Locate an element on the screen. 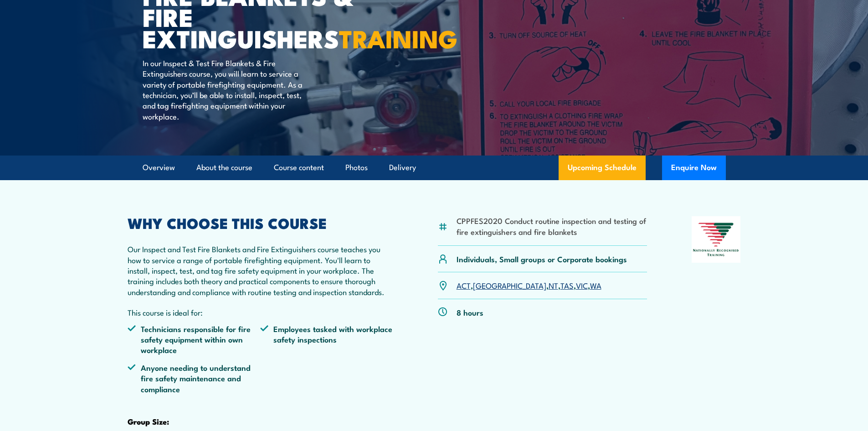 The height and width of the screenshot is (431, 868). a: Upcoming Schedule is located at coordinates (602, 168).